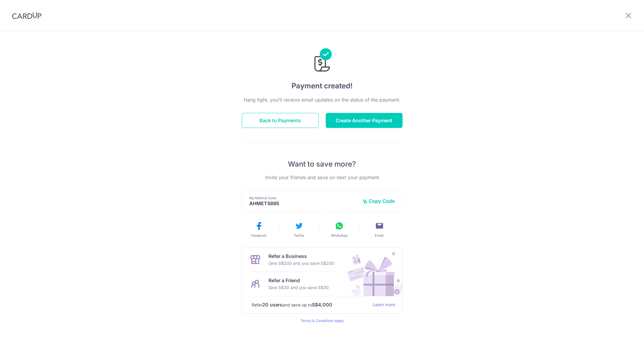 The width and height of the screenshot is (644, 343). Describe the element at coordinates (304, 198) in the screenshot. I see `p: My Referral Code` at that location.